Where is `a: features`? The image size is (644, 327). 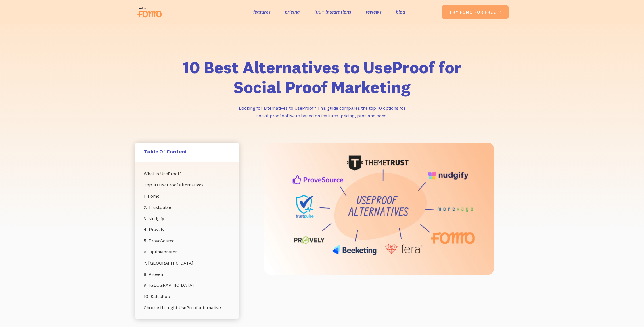
a: features is located at coordinates (262, 12).